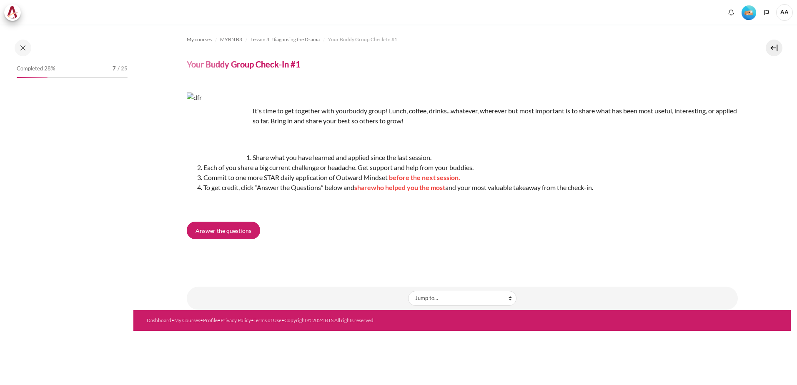  Describe the element at coordinates (218, 124) in the screenshot. I see `img: dfr` at that location.